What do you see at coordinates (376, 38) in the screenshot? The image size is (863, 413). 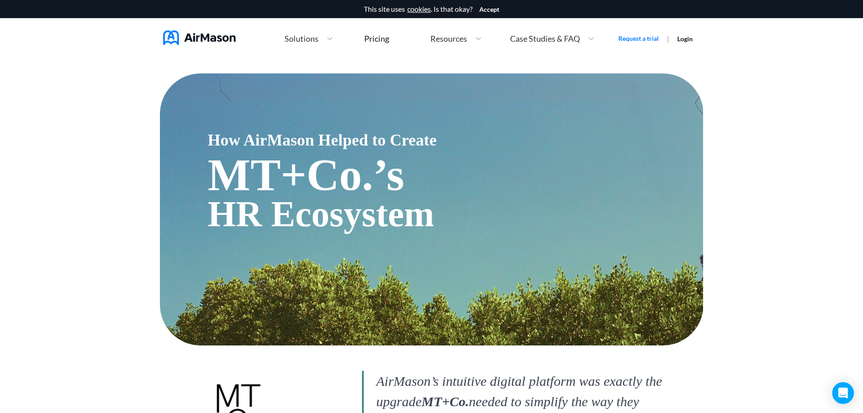 I see `div: Pricing` at bounding box center [376, 38].